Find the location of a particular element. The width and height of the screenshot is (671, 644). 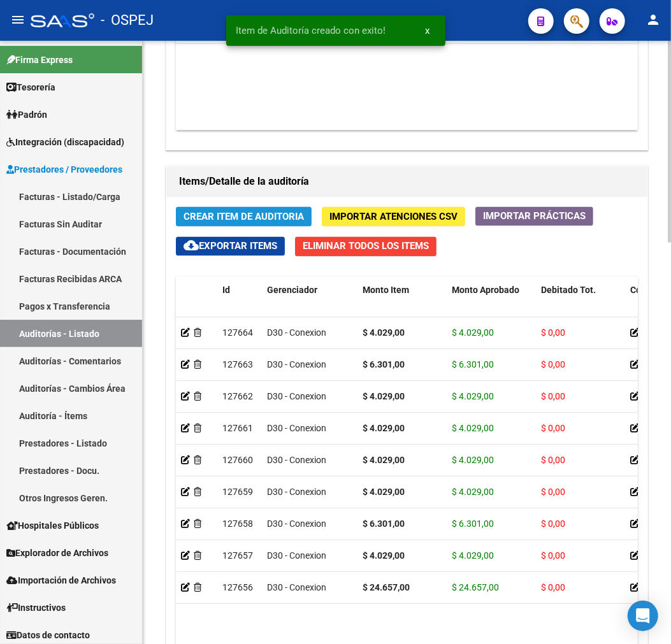

span: Item de Auditoría creado con exito! is located at coordinates (311, 31).